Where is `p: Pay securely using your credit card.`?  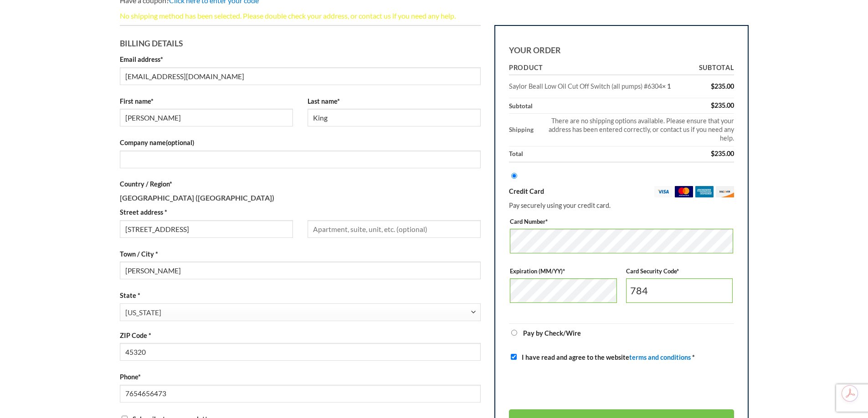 p: Pay securely using your credit card. is located at coordinates (621, 205).